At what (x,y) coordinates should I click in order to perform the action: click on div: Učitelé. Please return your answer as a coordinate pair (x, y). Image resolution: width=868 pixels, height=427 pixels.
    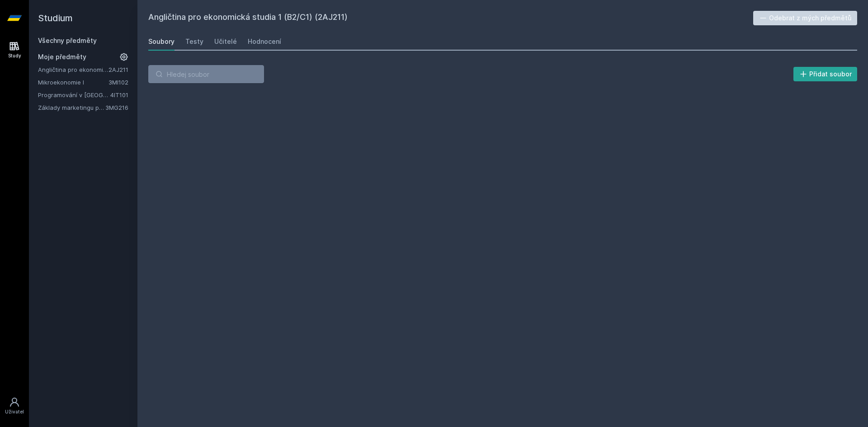
    Looking at the image, I should click on (226, 42).